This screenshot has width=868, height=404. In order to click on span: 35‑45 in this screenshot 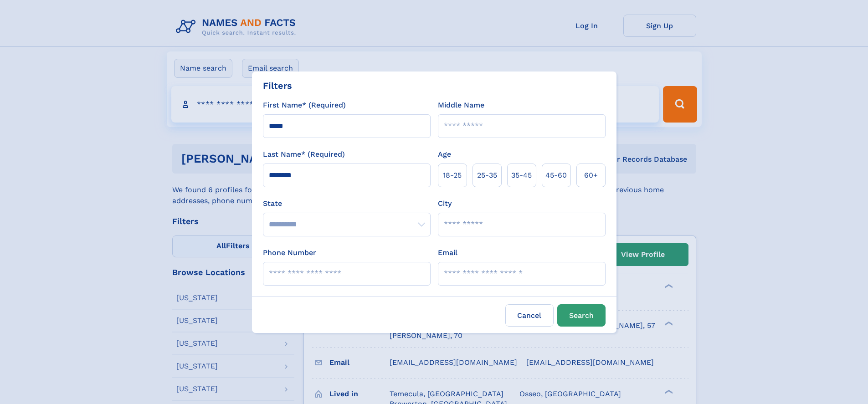, I will do `click(521, 175)`.